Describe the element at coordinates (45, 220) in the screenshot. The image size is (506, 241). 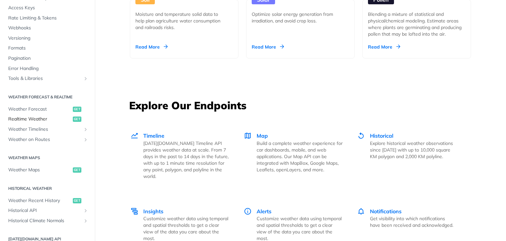
I see `span: Historical Climate Normals` at that location.